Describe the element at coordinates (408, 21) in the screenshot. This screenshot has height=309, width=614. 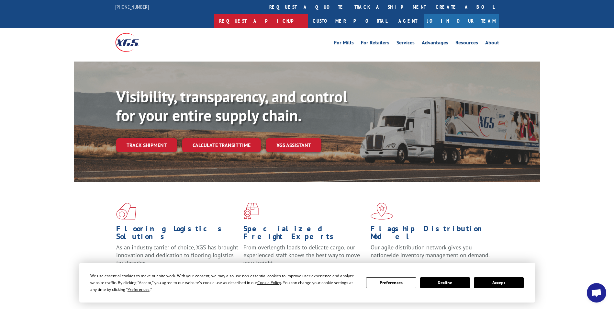
I see `a: Agent` at that location.